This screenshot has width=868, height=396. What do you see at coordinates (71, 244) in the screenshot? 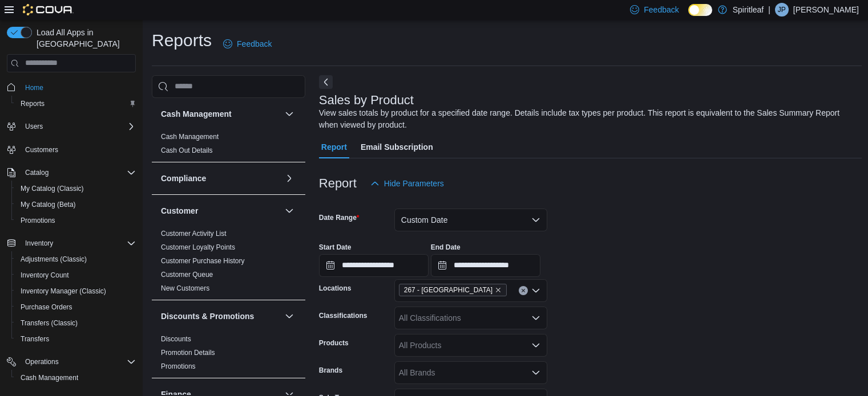
I see `button: Inventory` at bounding box center [71, 244].